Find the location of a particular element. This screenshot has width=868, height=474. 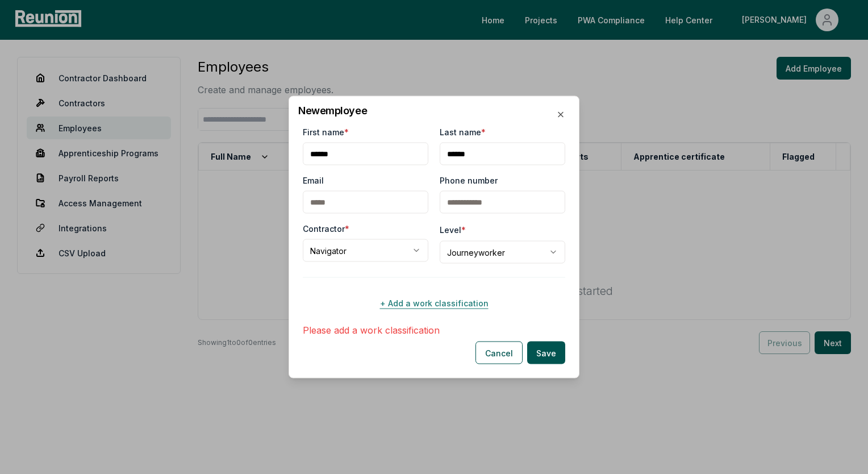

label: Last name is located at coordinates (462, 132).